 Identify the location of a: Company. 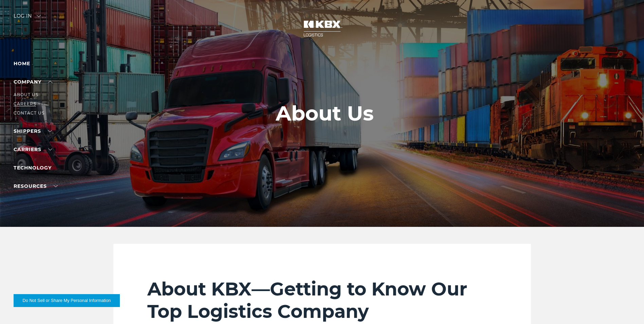
(33, 82).